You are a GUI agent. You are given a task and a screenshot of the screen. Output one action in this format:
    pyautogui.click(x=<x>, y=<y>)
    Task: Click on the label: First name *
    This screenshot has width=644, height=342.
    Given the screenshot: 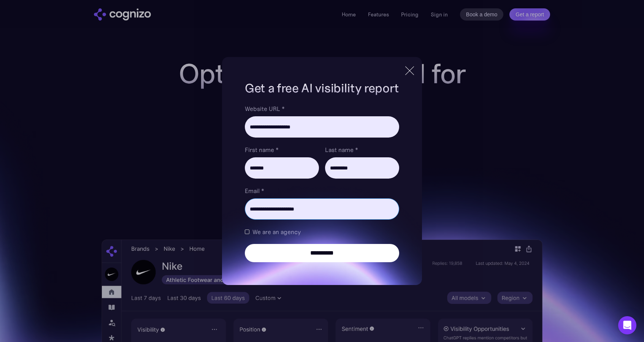 What is the action you would take?
    pyautogui.click(x=282, y=149)
    